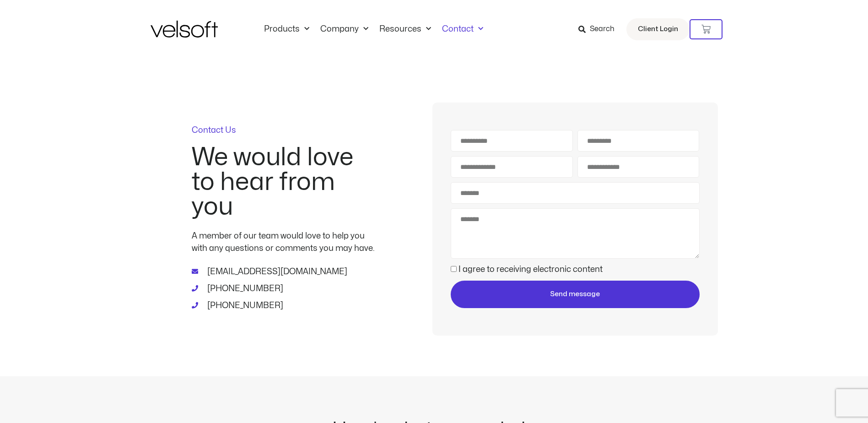 Image resolution: width=868 pixels, height=423 pixels. I want to click on img: Velsoft Training Materials, so click(184, 29).